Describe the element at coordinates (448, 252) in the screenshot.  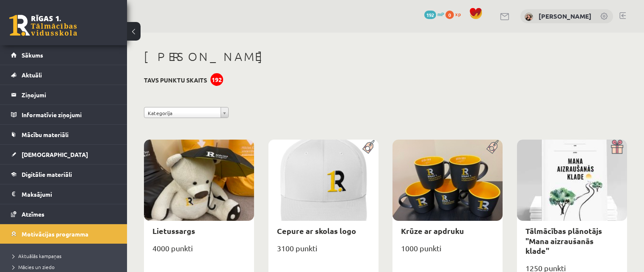
I see `div: 1000 punkti` at that location.